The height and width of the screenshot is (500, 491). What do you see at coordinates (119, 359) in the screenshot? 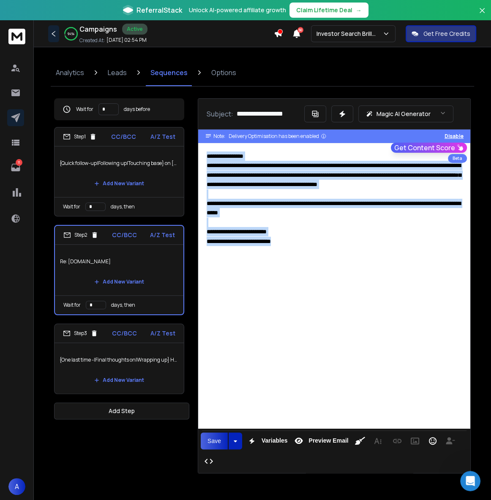
I see `li: Step3CC/BCCA/Z Test{One last time -|Final thoughts on|Wrapping up} HealthTripAdd New Variant` at bounding box center [119, 359].